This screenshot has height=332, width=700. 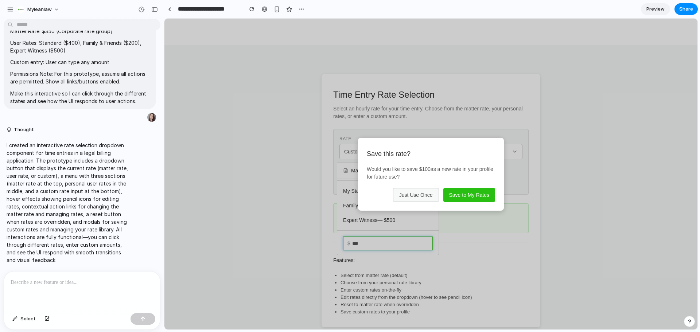 I want to click on button: Just Use Once, so click(x=251, y=176).